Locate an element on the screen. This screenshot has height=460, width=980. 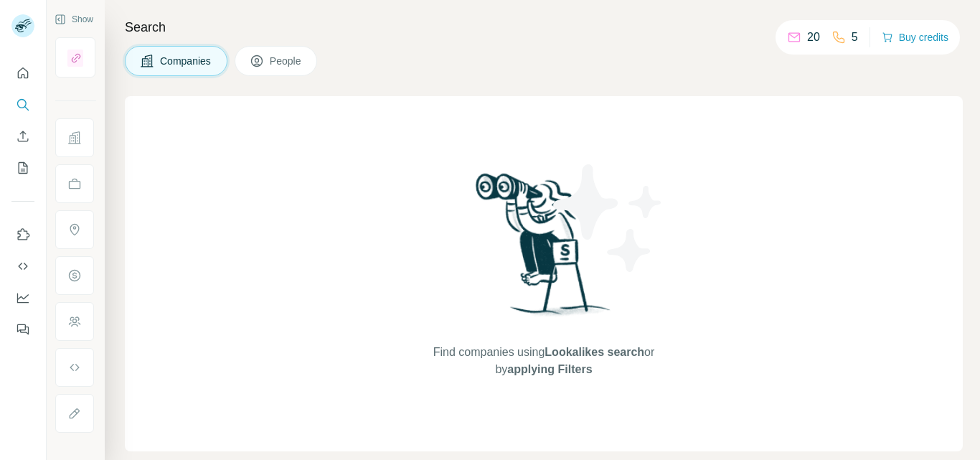
span: applying Filters is located at coordinates (549, 369).